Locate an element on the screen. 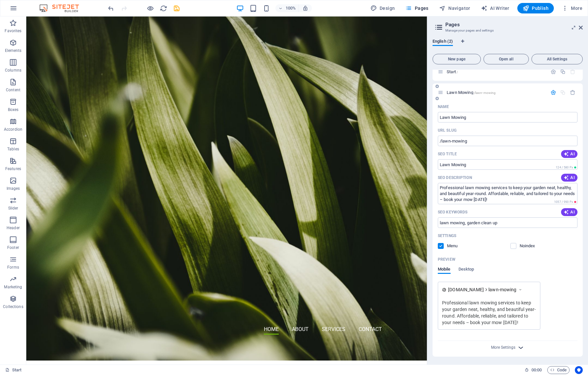  div: Preview is located at coordinates (456, 273).